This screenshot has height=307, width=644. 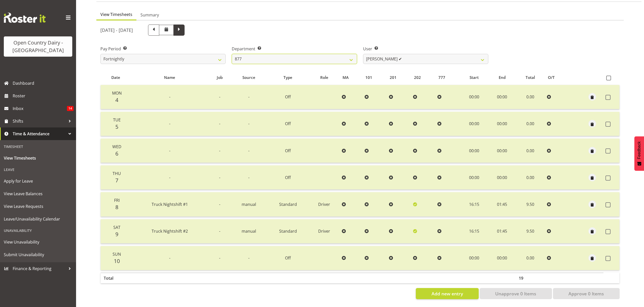 I want to click on a: View Unavailability, so click(x=38, y=242).